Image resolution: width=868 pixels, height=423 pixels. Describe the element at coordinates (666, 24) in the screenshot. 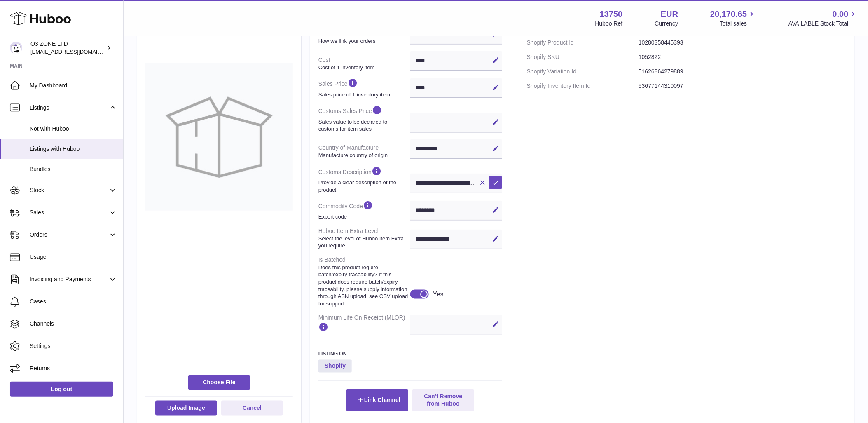

I see `div: Currency` at that location.